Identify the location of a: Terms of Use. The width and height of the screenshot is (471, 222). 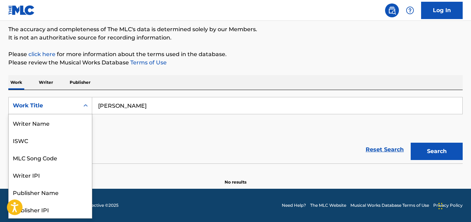
(148, 62).